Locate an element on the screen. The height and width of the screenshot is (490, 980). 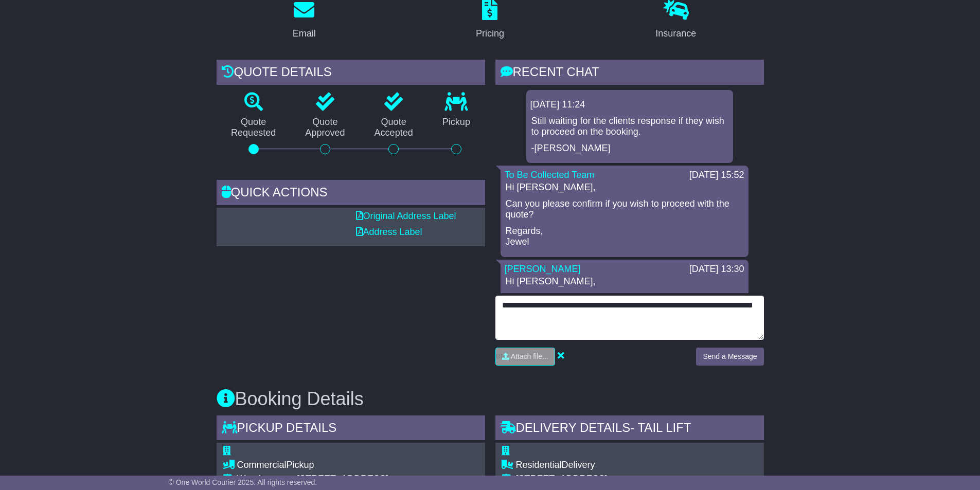
p: Quote Approved is located at coordinates (325, 128).